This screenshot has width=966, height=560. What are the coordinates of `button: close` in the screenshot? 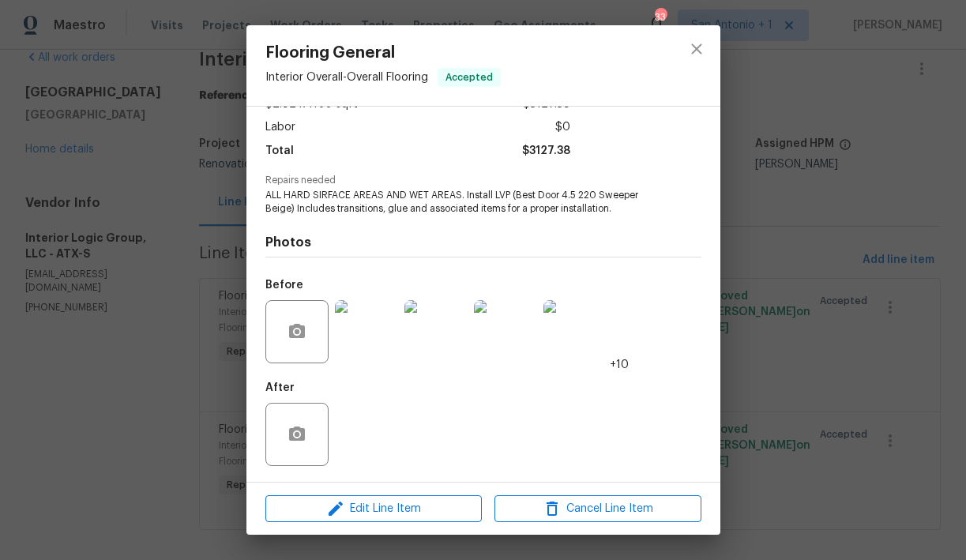 It's located at (697, 49).